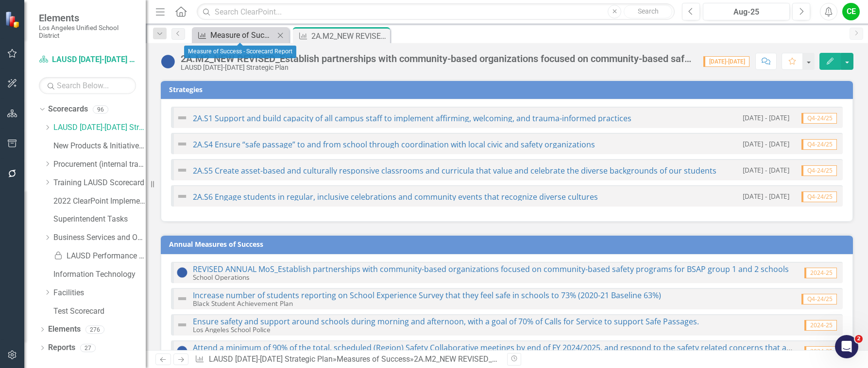 Image resolution: width=868 pixels, height=368 pixels. I want to click on a: Facilities, so click(100, 293).